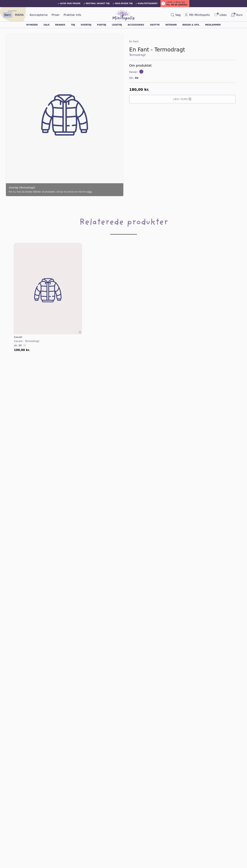 The image size is (247, 868). Describe the element at coordinates (38, 15) in the screenshot. I see `a: Koncepterne` at that location.